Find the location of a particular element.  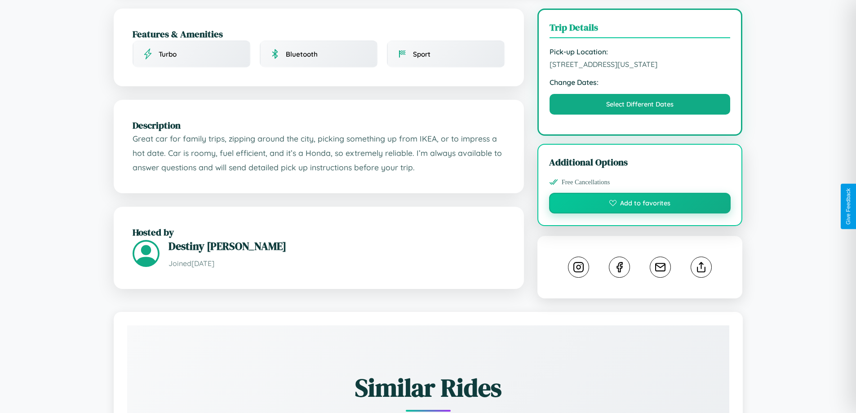

h3: Trip Details is located at coordinates (640, 29).